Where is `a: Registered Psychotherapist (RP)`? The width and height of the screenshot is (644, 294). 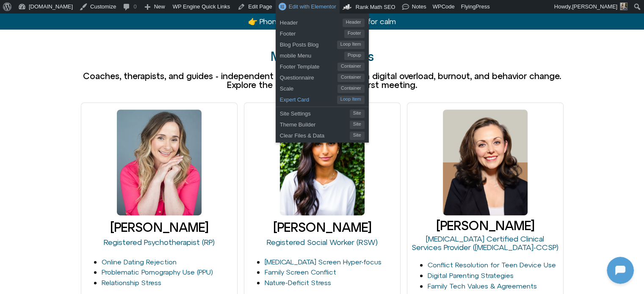 a: Registered Psychotherapist (RP) is located at coordinates (159, 242).